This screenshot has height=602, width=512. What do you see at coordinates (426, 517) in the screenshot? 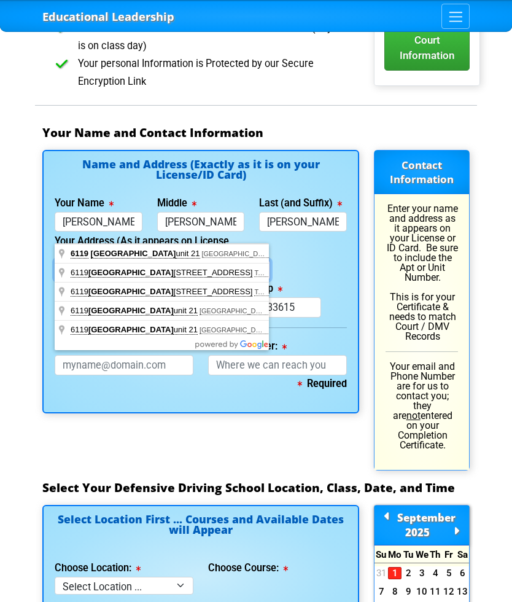
I see `span: September` at bounding box center [426, 517].